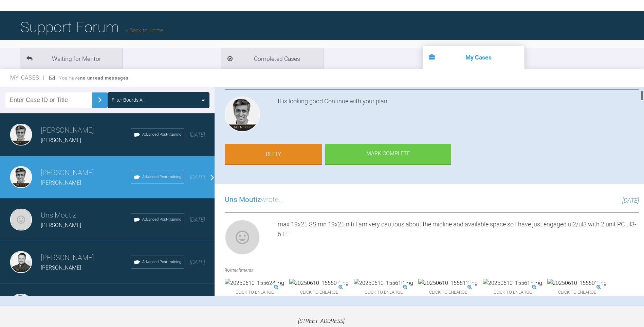 The height and width of the screenshot is (327, 644). What do you see at coordinates (273, 154) in the screenshot?
I see `a: Reply` at bounding box center [273, 154].